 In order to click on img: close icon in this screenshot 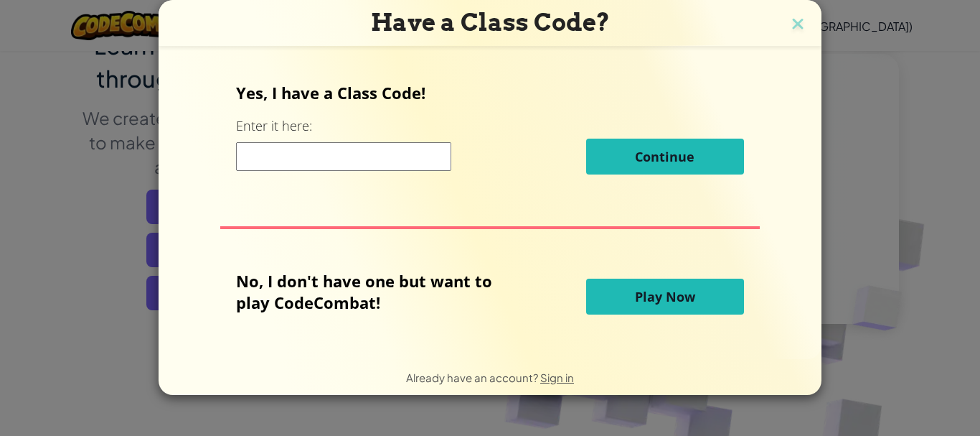, I will do `click(797, 25)`.